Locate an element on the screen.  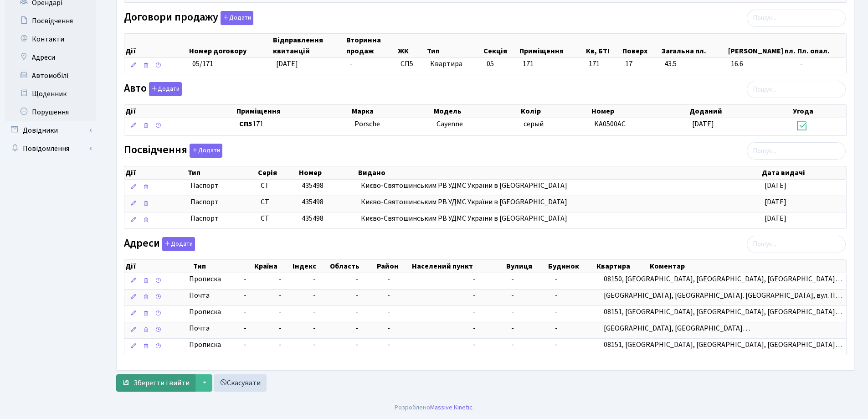
button: Договори продажу is located at coordinates (237, 18).